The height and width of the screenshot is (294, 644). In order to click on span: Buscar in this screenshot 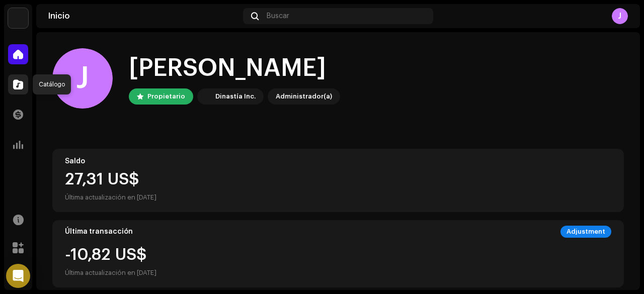, I will do `click(278, 16)`.